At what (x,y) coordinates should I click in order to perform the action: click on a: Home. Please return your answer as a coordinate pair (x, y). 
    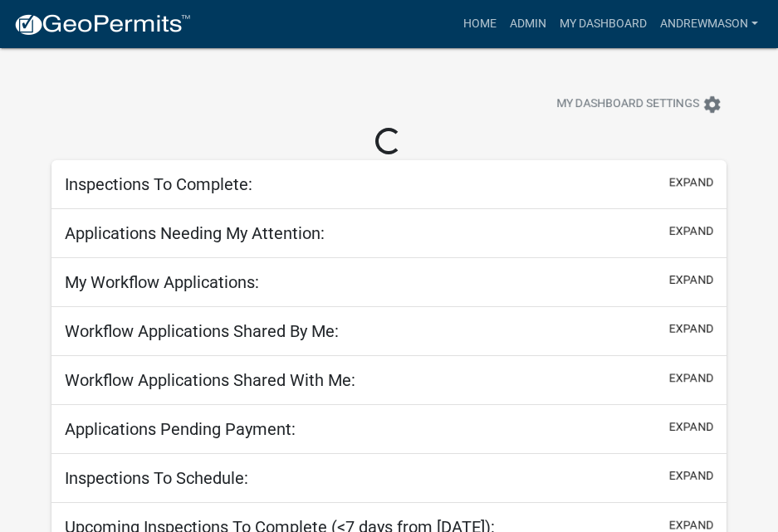
    Looking at the image, I should click on (480, 24).